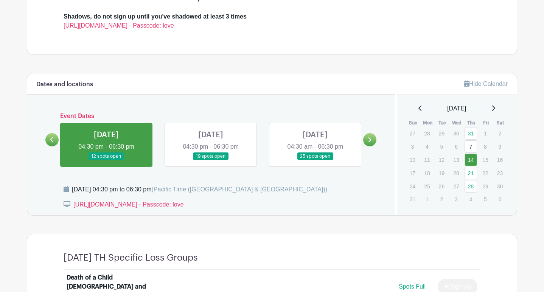  Describe the element at coordinates (471, 160) in the screenshot. I see `a: 14` at that location.